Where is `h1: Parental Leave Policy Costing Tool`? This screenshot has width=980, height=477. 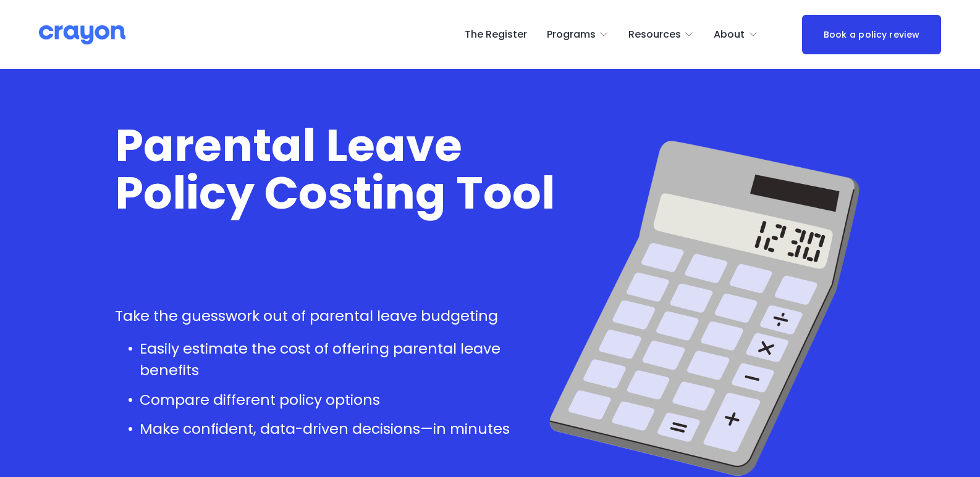
h1: Parental Leave Policy Costing Tool is located at coordinates (339, 169).